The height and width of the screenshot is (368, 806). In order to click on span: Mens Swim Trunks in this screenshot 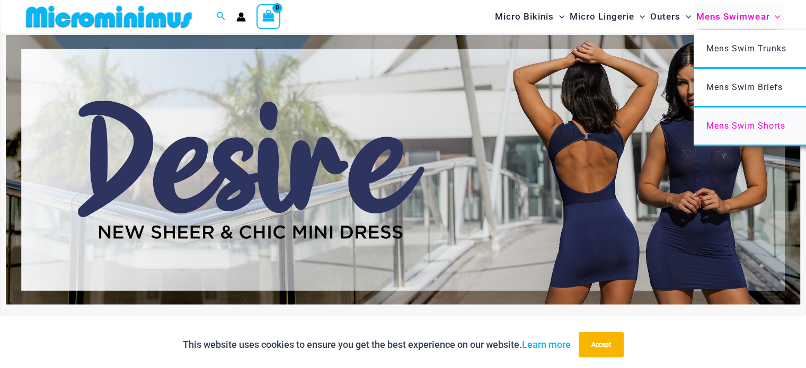, I will do `click(746, 48)`.